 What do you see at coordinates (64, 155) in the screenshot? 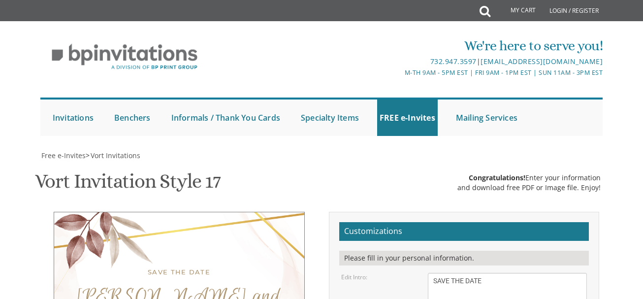
I see `span: Free e-Invites` at bounding box center [64, 155].